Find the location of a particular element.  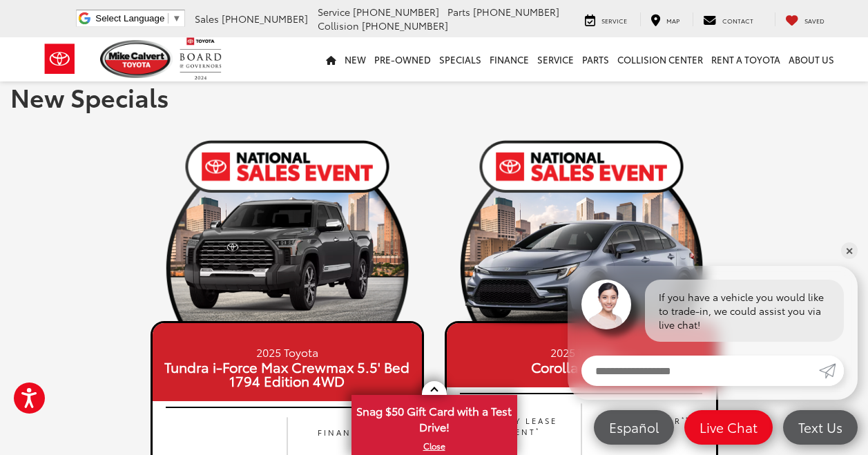

span: Collision is located at coordinates (338, 26).